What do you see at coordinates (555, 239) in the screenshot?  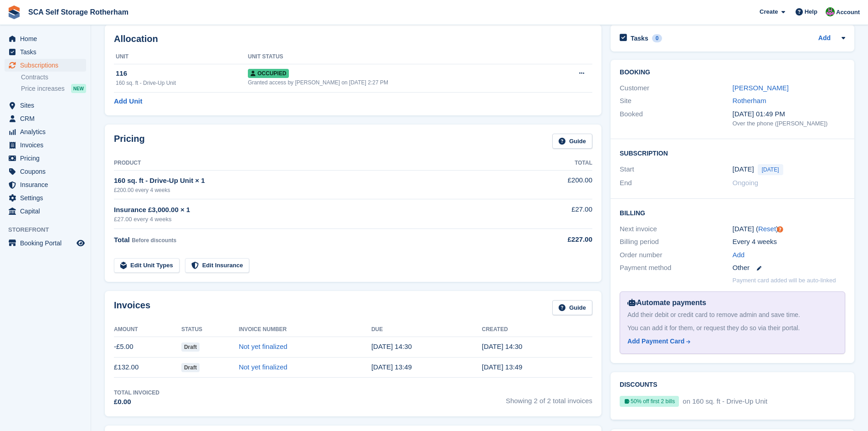 I see `div: £227.00` at bounding box center [555, 239].